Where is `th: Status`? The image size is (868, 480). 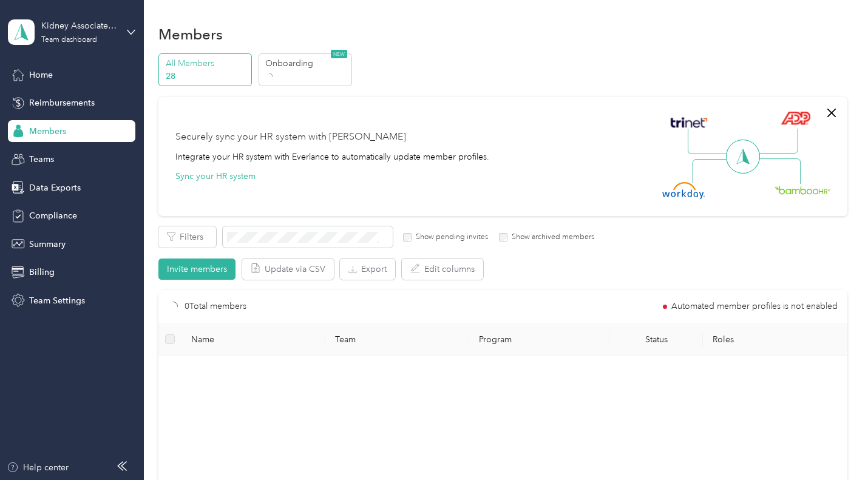
th: Status is located at coordinates (656, 340).